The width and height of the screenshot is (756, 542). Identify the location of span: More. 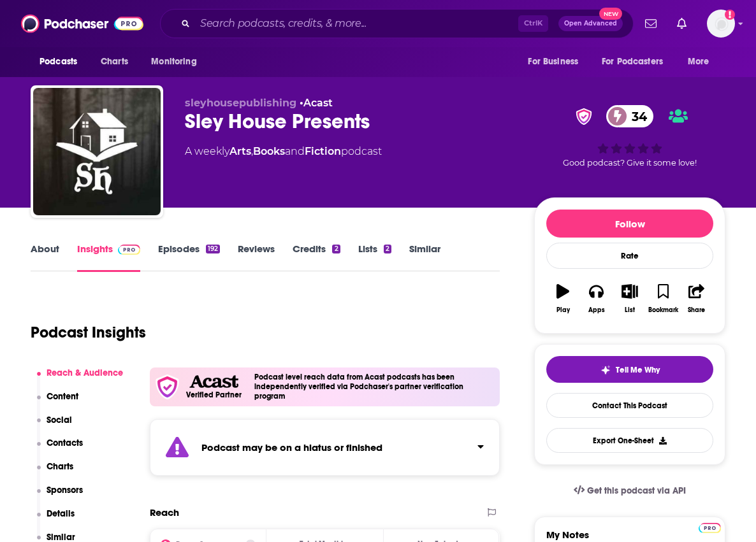
(699, 62).